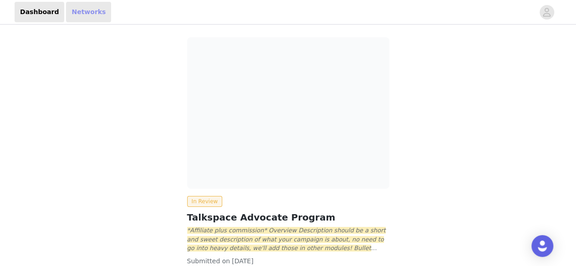 The height and width of the screenshot is (266, 576). Describe the element at coordinates (288, 113) in the screenshot. I see `img: Talkspace` at that location.